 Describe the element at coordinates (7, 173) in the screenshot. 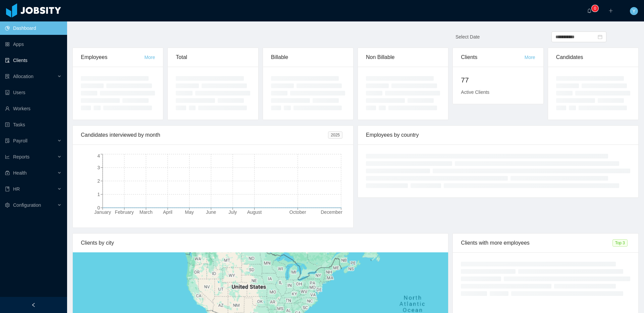

I see `i: icon: medicine-box` at that location.